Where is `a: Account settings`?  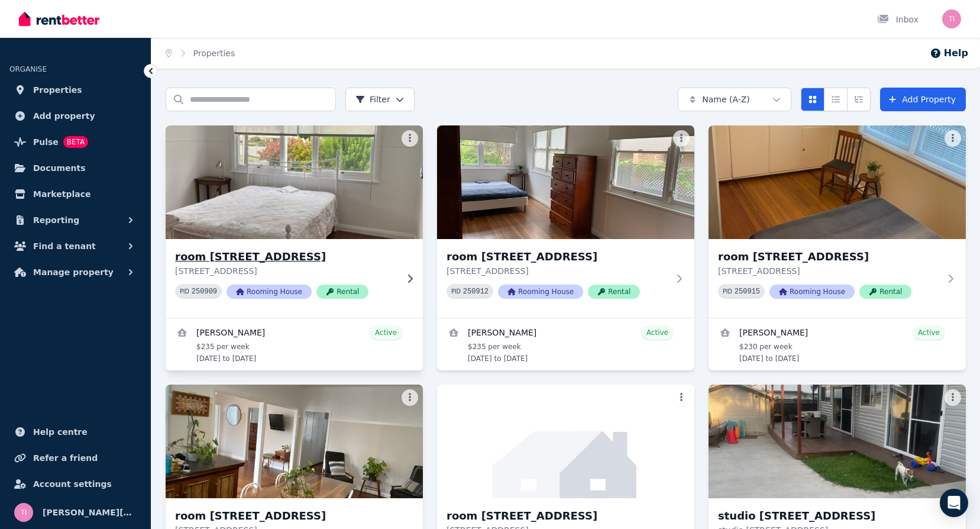 a: Account settings is located at coordinates (76, 483).